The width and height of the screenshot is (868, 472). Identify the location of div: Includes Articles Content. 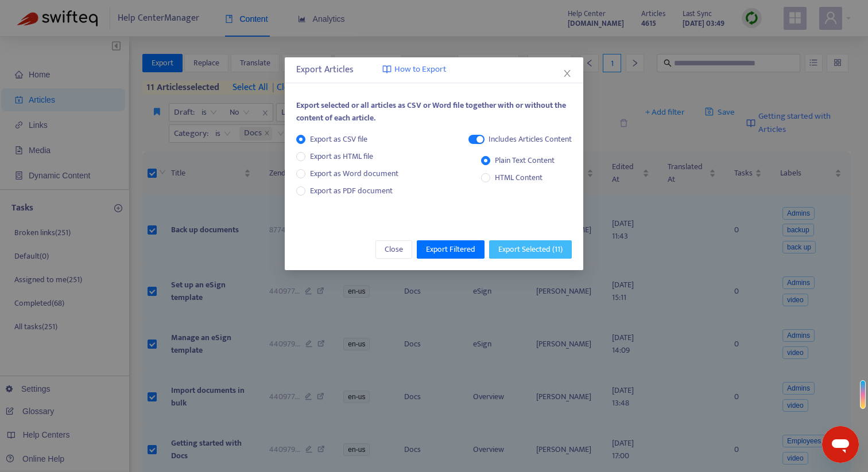
(529, 139).